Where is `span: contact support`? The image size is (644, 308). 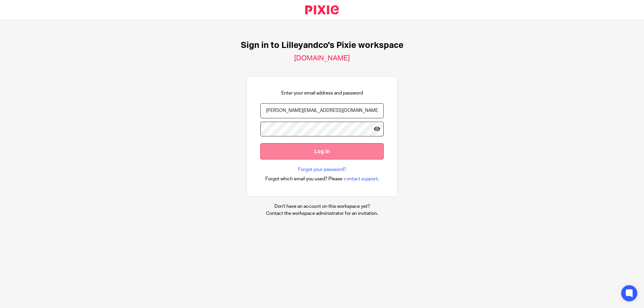
span: contact support is located at coordinates (361, 179).